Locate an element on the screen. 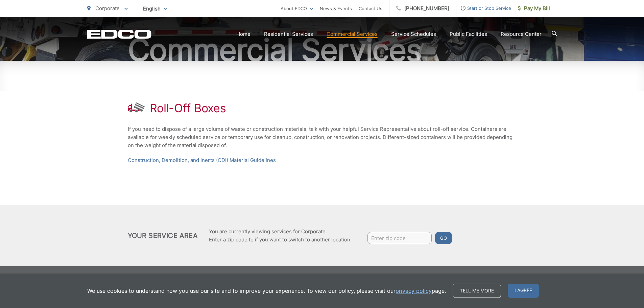 The height and width of the screenshot is (308, 644). span: Corporate is located at coordinates (107, 8).